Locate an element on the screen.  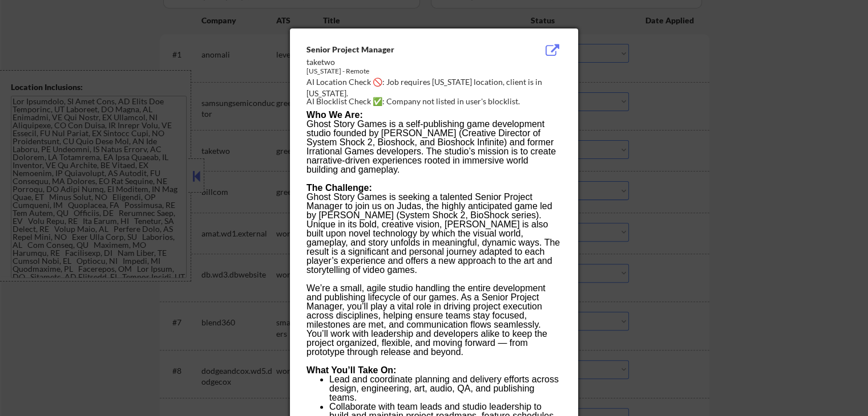
strong: What You’ll Take On: is located at coordinates (351, 370).